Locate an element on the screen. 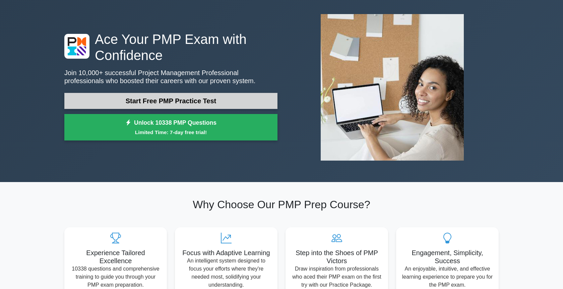 This screenshot has height=289, width=563. p: Draw inspiration from professionals who aced their PMP exam on the first try with our Practice Pa... is located at coordinates (337, 277).